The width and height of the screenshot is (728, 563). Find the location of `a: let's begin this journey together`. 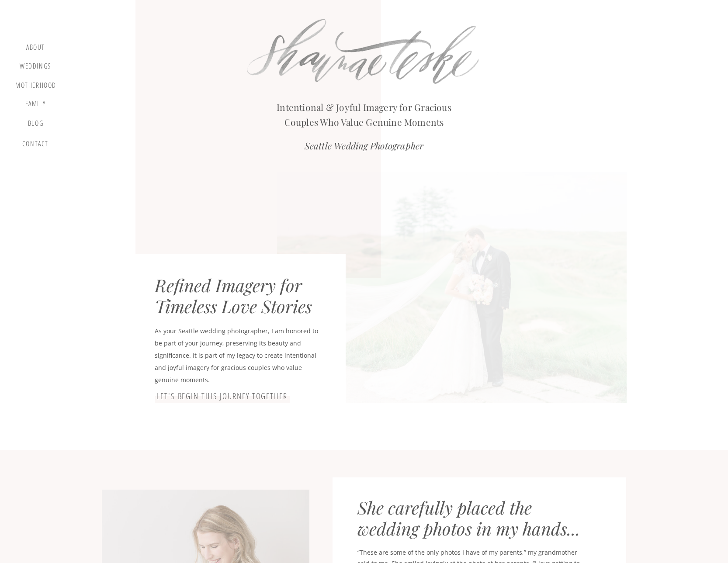

a: let's begin this journey together is located at coordinates (222, 397).